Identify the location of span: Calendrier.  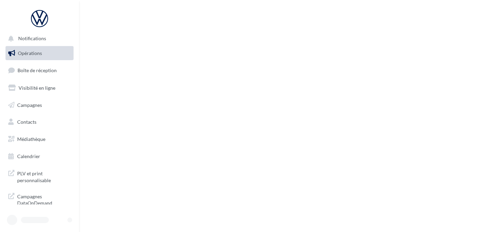
(29, 156).